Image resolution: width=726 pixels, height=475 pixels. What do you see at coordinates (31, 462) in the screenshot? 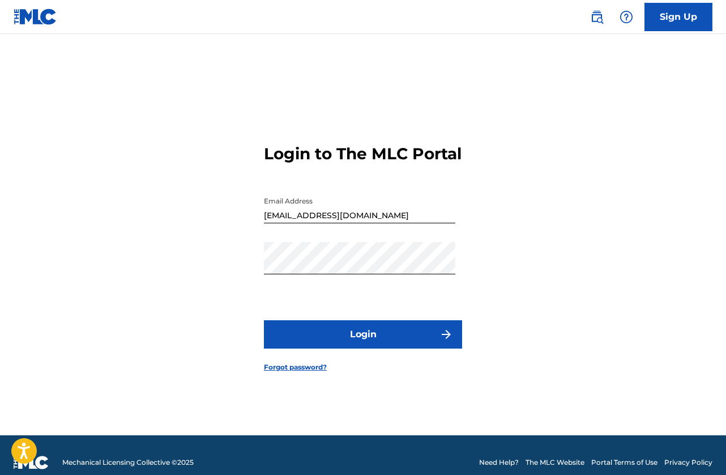
I see `img: logo` at bounding box center [31, 462].